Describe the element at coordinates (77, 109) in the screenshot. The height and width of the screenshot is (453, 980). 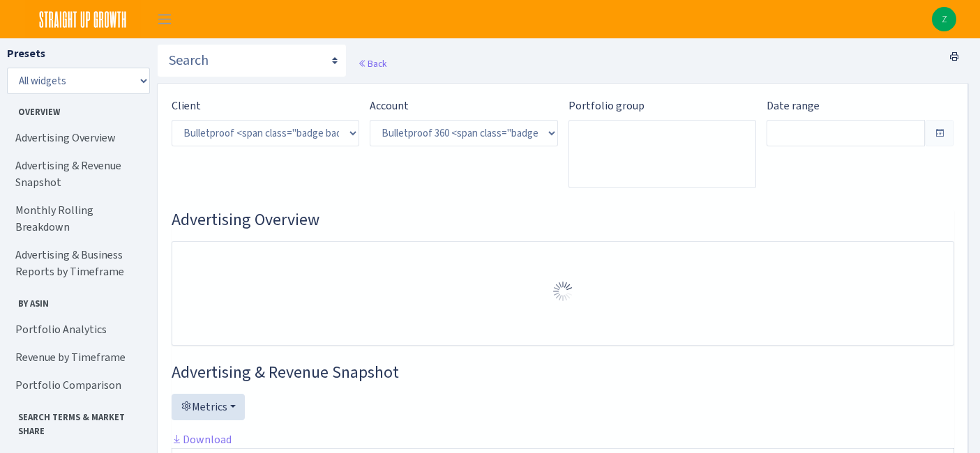
I see `span: Overview` at that location.